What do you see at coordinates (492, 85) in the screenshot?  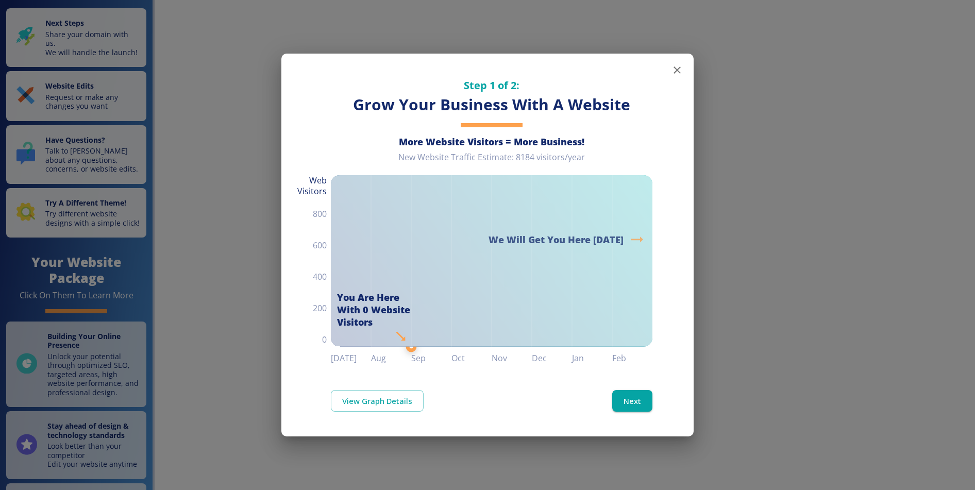 I see `h5: Step 1 of 2:` at bounding box center [492, 85].